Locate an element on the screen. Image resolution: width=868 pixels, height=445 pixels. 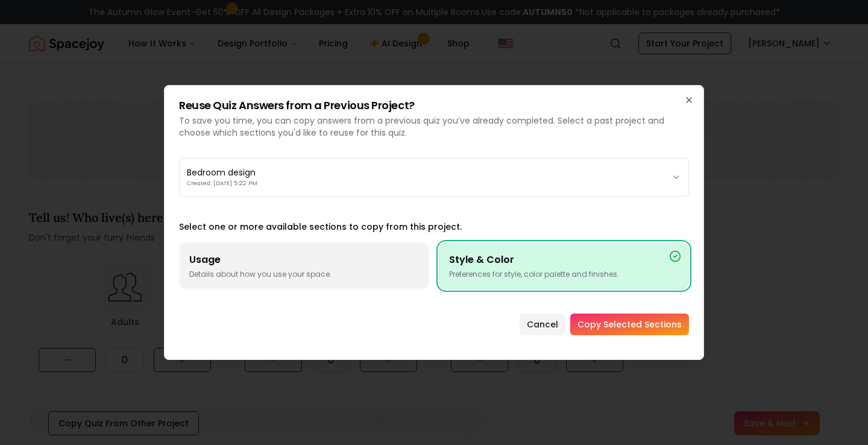
h2: Reuse Quiz Answers from a Previous Project? is located at coordinates (434, 105).